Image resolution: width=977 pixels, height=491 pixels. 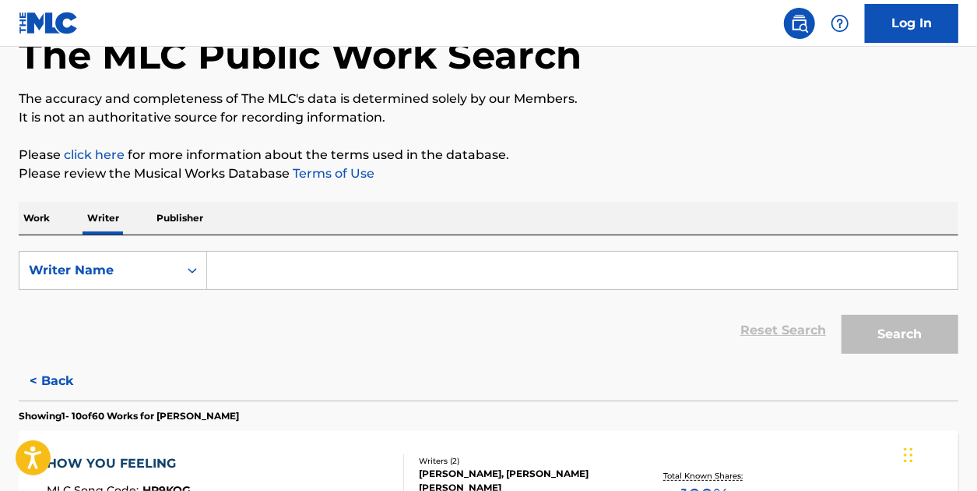 I want to click on div: Writers ( 2 ), so click(x=523, y=460).